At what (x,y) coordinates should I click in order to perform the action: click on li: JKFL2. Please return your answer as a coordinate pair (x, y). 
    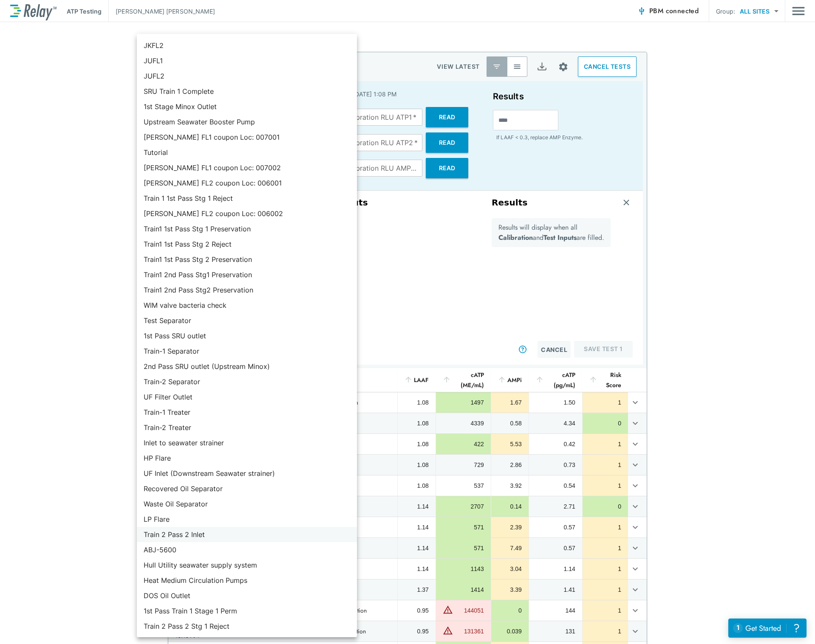
    Looking at the image, I should click on (247, 46).